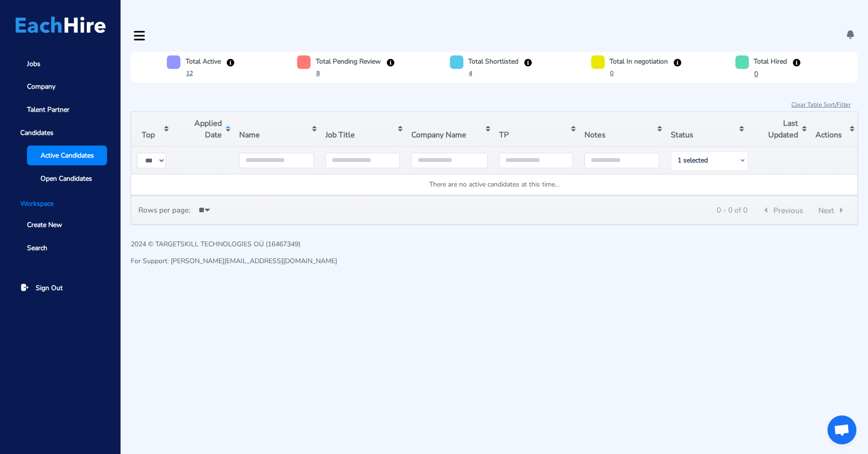 The width and height of the screenshot is (868, 454). What do you see at coordinates (731, 209) in the screenshot?
I see `div: 0 - 0 of 0` at bounding box center [731, 209].